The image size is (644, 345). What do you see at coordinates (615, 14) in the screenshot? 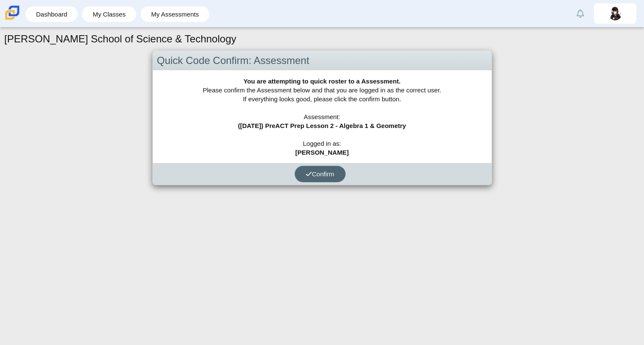
I see `img: rosi.gonzalezguzma.5hGueQ` at bounding box center [615, 14].